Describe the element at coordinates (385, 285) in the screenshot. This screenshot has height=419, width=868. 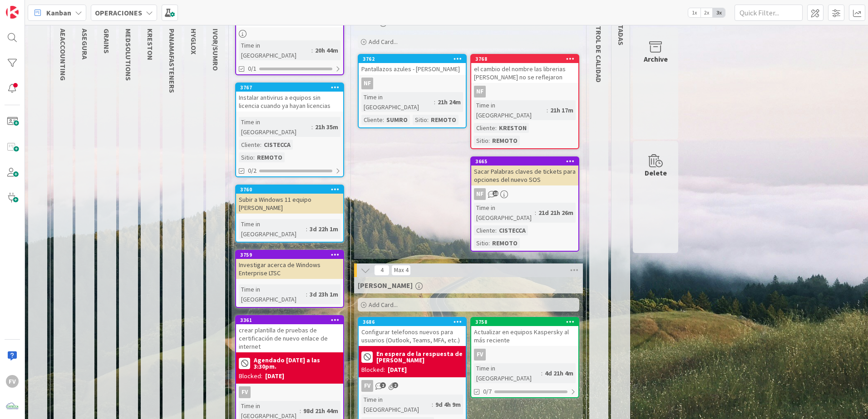
I see `span: FERNANDO` at that location.